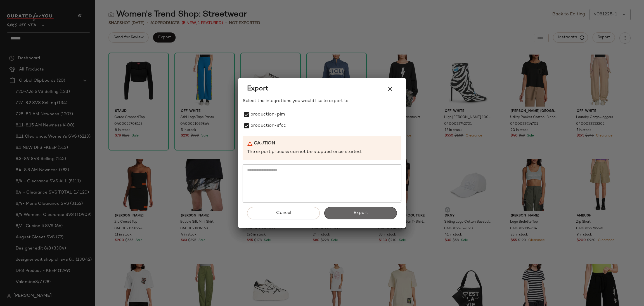 The image size is (644, 306). Describe the element at coordinates (361, 213) in the screenshot. I see `button: Export` at that location.